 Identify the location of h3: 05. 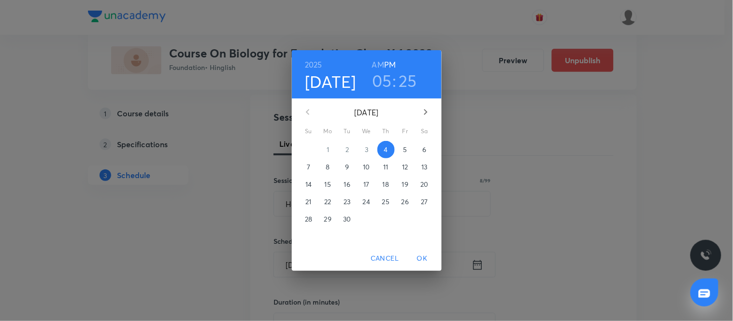
(382, 81).